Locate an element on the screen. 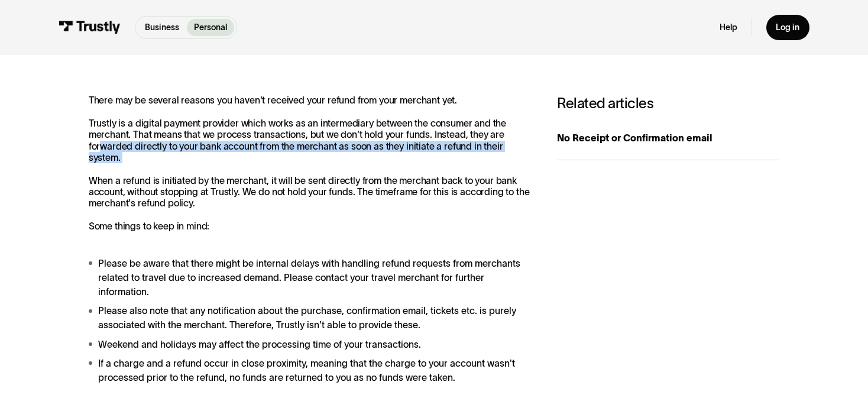 The width and height of the screenshot is (868, 411). a: Personal is located at coordinates (211, 27).